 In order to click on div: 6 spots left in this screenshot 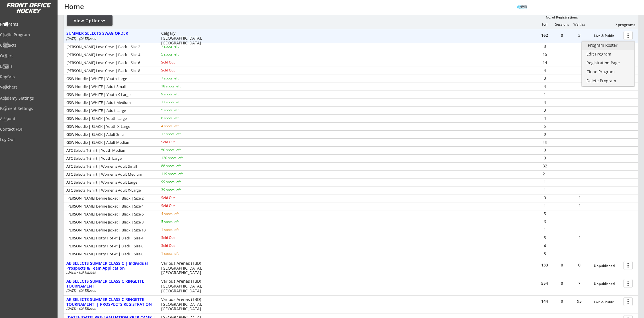, I will do `click(180, 118)`.